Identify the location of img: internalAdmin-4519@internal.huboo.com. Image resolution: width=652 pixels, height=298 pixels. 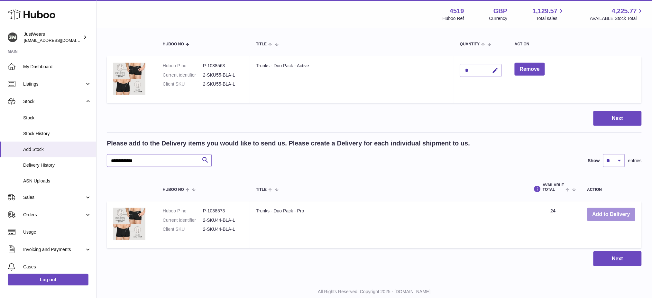
(13, 37).